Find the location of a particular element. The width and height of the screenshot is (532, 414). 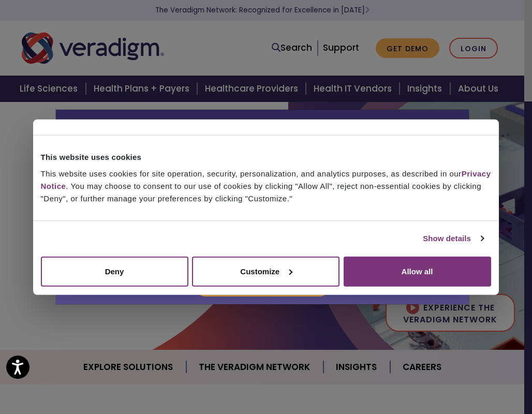

a: Privacy Notice is located at coordinates (266, 179).